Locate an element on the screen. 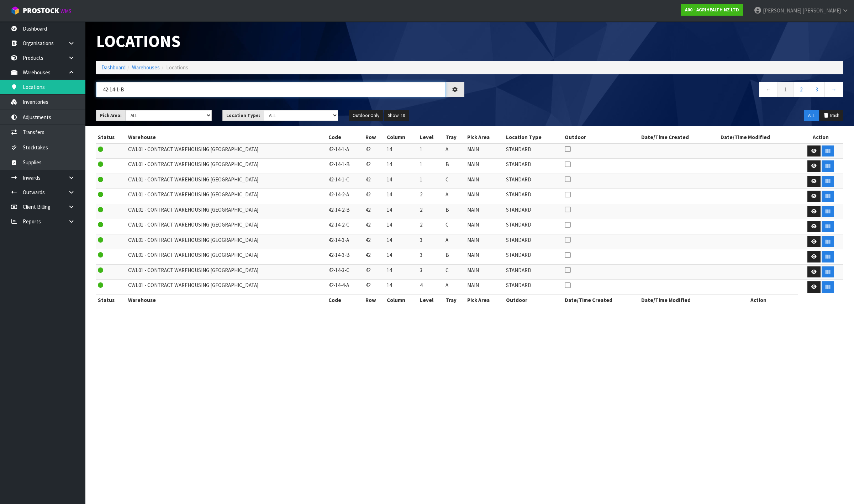 Image resolution: width=854 pixels, height=504 pixels. td: 42-14-3-A is located at coordinates (345, 242).